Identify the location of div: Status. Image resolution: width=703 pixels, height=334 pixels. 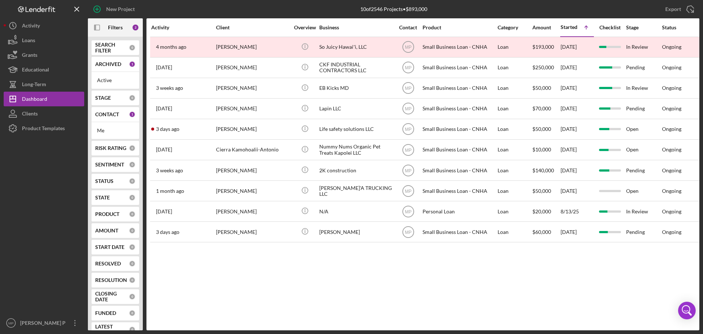
(680, 27).